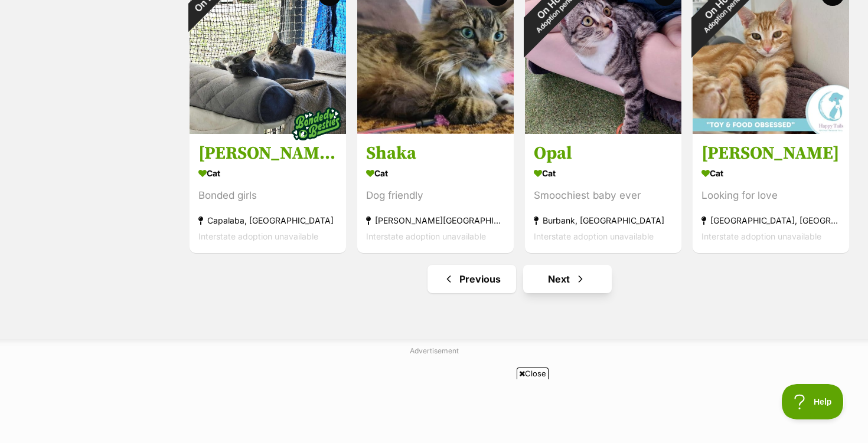  Describe the element at coordinates (435, 195) in the screenshot. I see `div: Dog friendly` at that location.